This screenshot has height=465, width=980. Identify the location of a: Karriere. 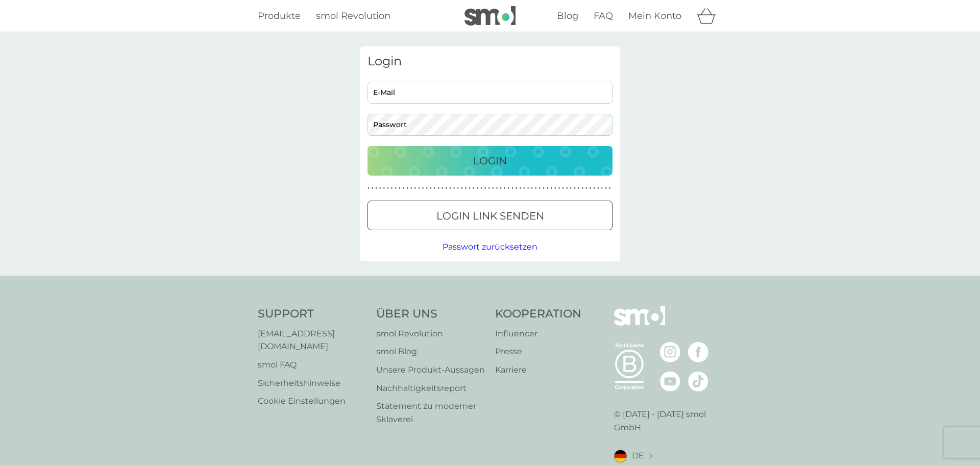
(538, 370).